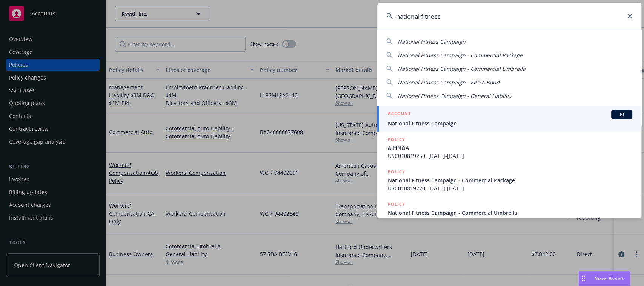 The height and width of the screenshot is (286, 644). What do you see at coordinates (399, 114) in the screenshot?
I see `h5: ACCOUNT` at bounding box center [399, 114].